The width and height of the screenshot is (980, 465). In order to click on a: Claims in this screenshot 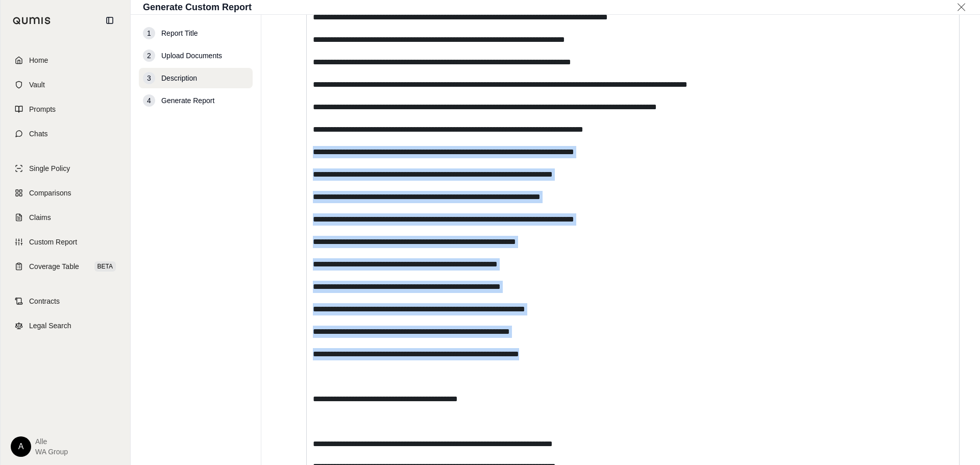, I will do `click(65, 217)`.